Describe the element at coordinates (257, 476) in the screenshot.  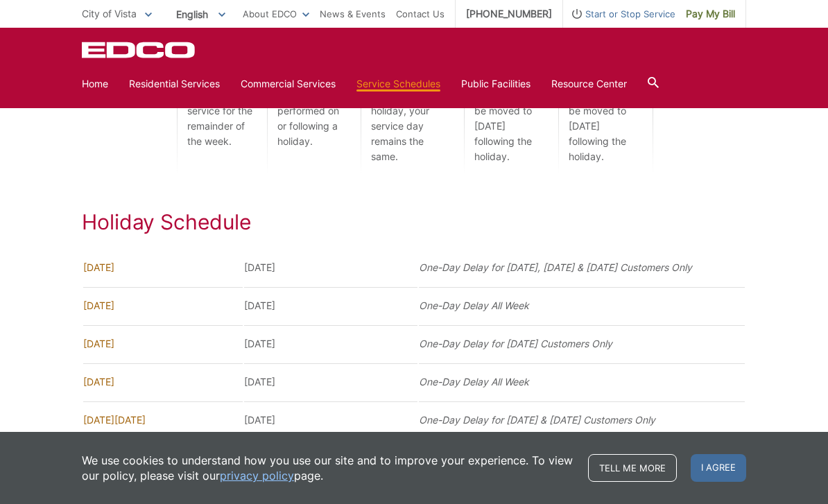
I see `a: privacy policy` at that location.